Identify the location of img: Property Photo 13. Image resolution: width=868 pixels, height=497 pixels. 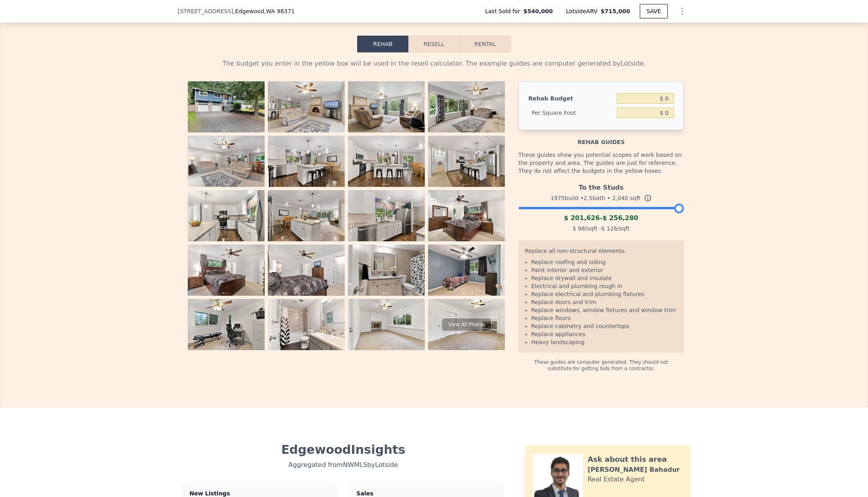
(226, 270).